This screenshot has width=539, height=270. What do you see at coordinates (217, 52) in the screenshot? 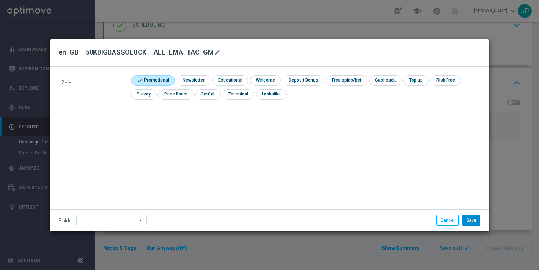
I see `i: mode_edit` at bounding box center [217, 52].